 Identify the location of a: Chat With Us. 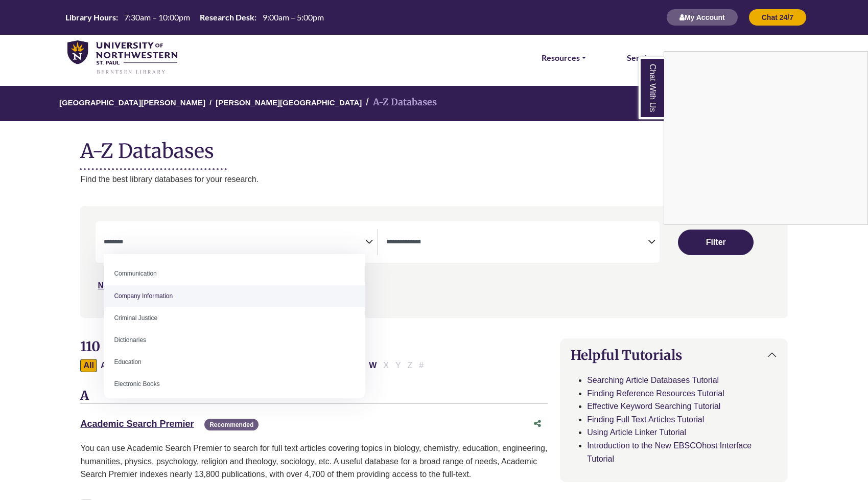
(651, 88).